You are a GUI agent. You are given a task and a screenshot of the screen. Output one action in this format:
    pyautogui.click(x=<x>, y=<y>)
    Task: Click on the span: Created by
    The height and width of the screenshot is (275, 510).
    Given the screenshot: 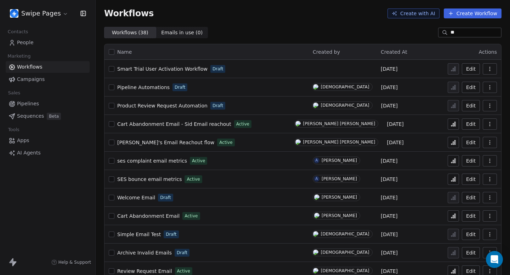 What is the action you would take?
    pyautogui.click(x=326, y=52)
    